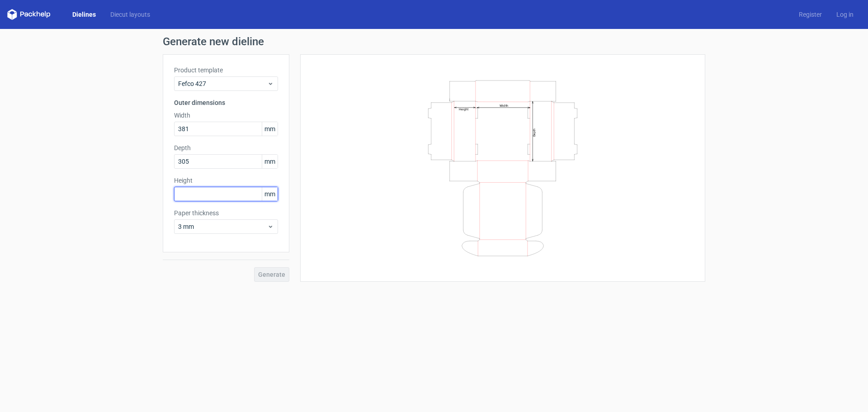 The width and height of the screenshot is (868, 412). I want to click on h3: Outer dimensions, so click(226, 103).